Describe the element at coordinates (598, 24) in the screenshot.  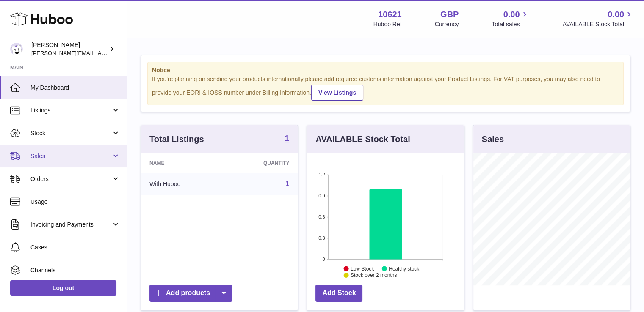
I see `span: AVAILABLE Stock Total` at that location.